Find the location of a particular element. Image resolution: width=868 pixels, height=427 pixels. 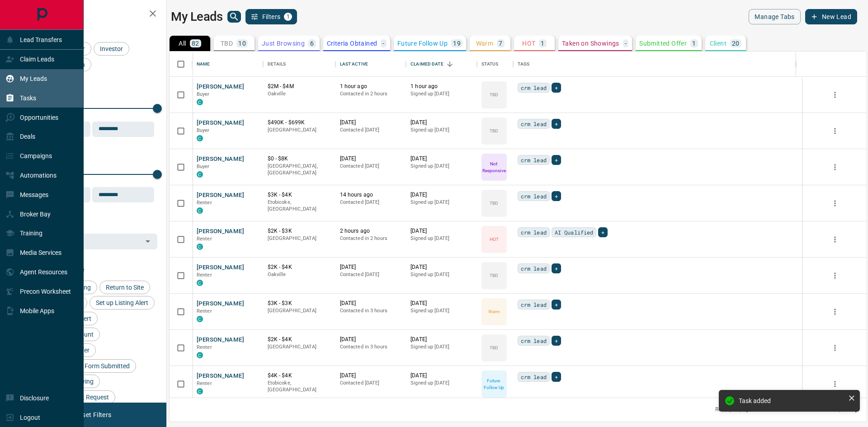

p: All is located at coordinates (183, 43).